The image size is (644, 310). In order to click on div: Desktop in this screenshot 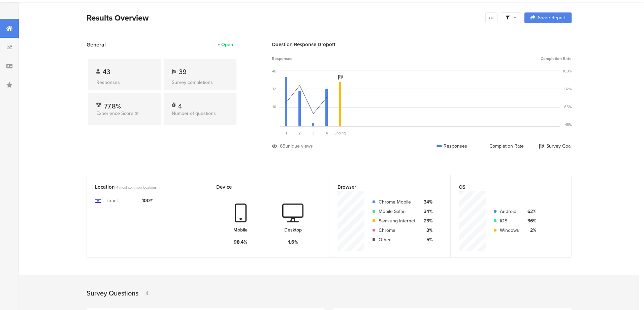, I will do `click(293, 230)`.